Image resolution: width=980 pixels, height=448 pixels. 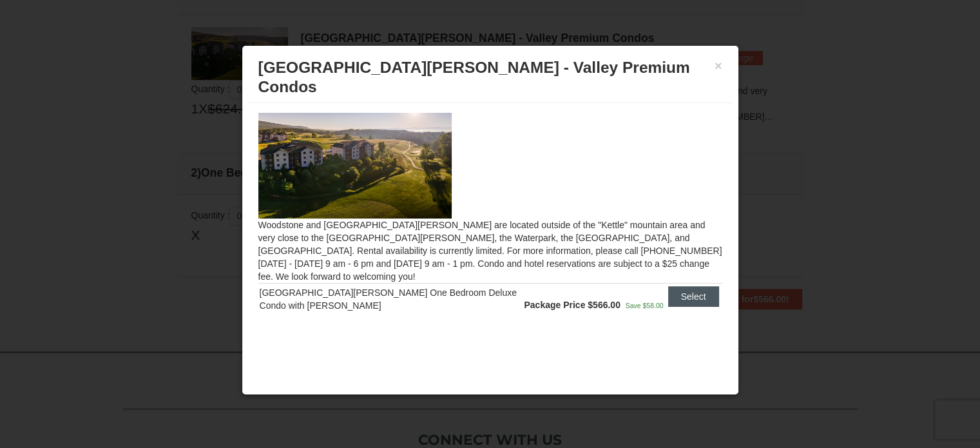 What do you see at coordinates (572, 304) in the screenshot?
I see `strong: Package Price $566.00` at bounding box center [572, 304].